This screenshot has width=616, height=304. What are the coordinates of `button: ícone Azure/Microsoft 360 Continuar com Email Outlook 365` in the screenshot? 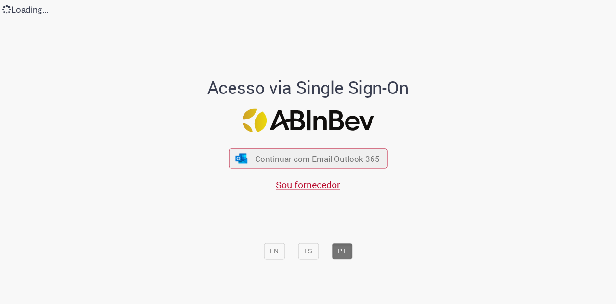 It's located at (308, 158).